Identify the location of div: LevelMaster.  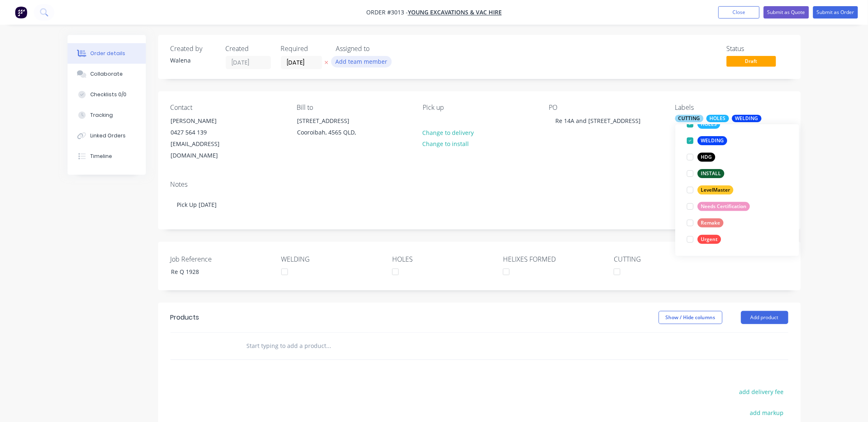
(715, 190).